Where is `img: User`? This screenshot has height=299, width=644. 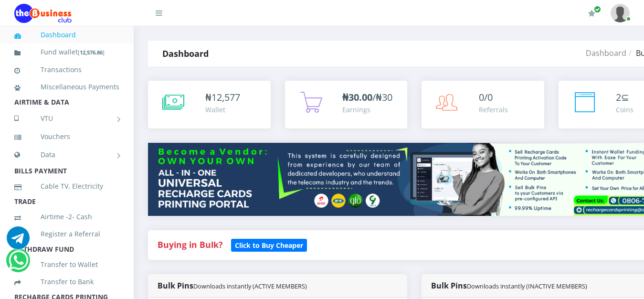 img: User is located at coordinates (620, 13).